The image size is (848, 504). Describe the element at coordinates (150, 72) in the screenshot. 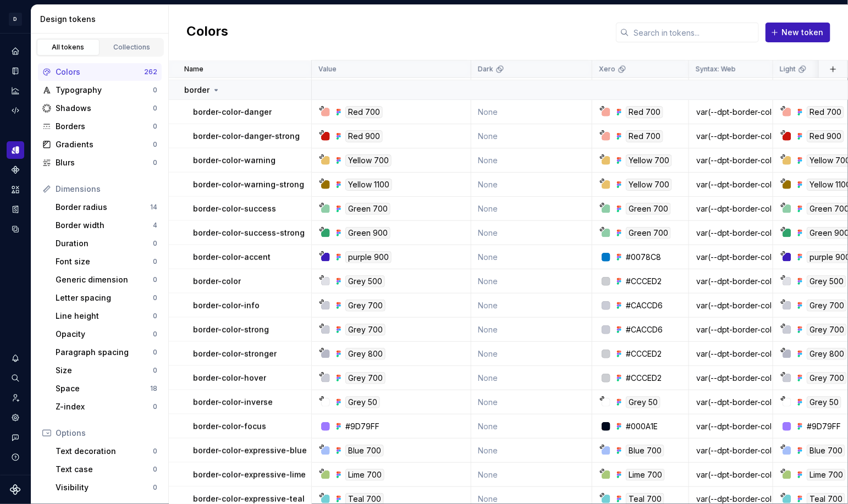

I see `div: 262` at that location.